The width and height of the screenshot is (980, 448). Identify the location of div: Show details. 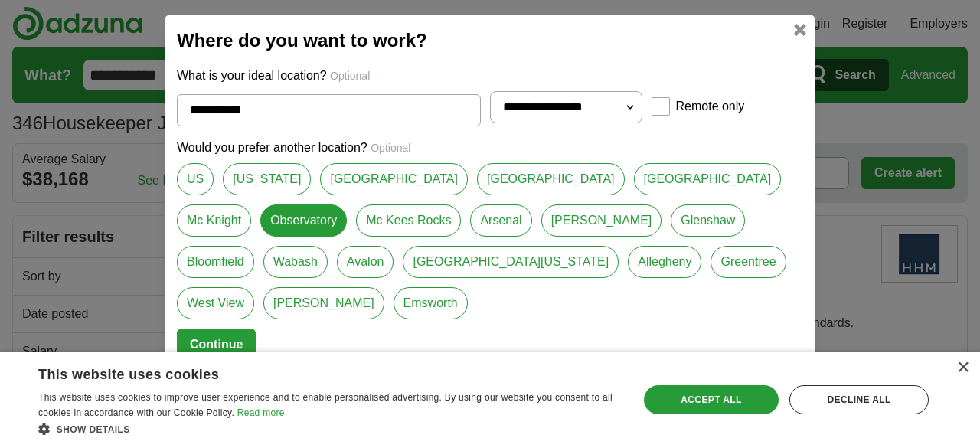
(329, 428).